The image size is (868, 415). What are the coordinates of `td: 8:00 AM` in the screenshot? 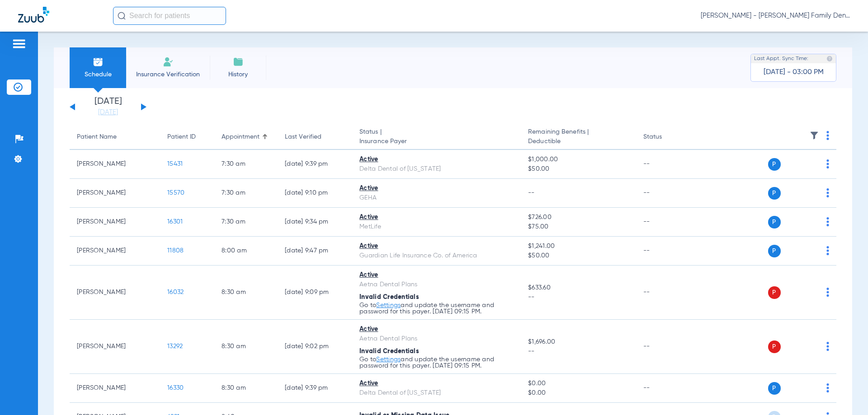 It's located at (246, 251).